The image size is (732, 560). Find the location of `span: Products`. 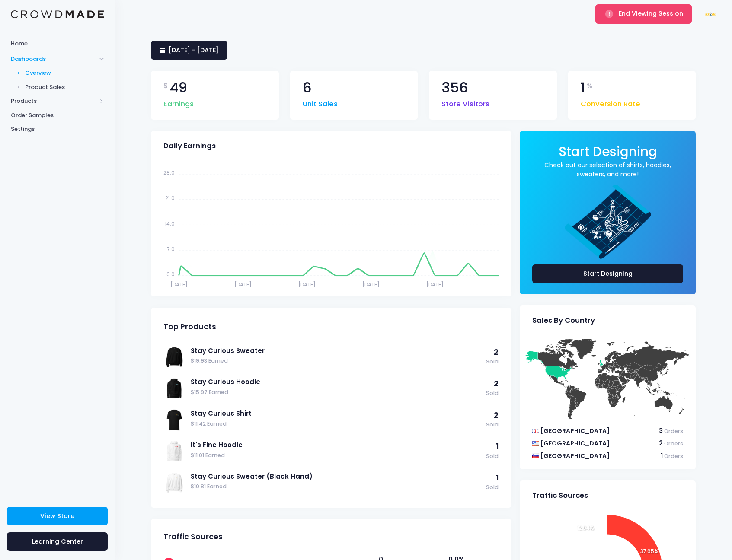

span: Products is located at coordinates (54, 101).